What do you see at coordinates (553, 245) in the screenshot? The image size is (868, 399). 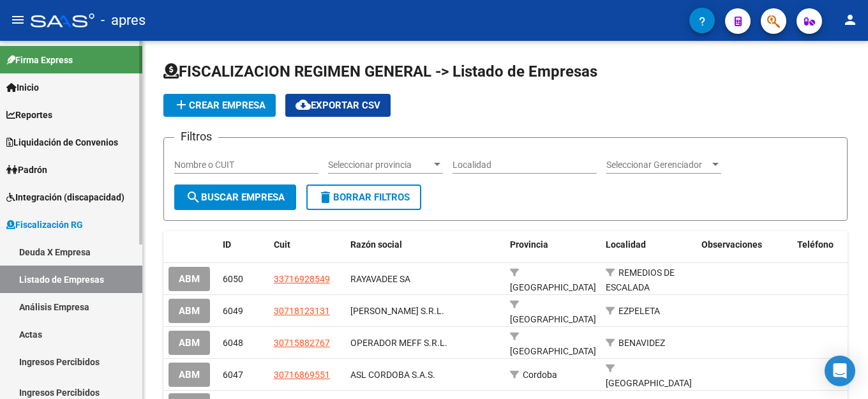 I see `datatable-header-cell: Provincia` at bounding box center [553, 245].